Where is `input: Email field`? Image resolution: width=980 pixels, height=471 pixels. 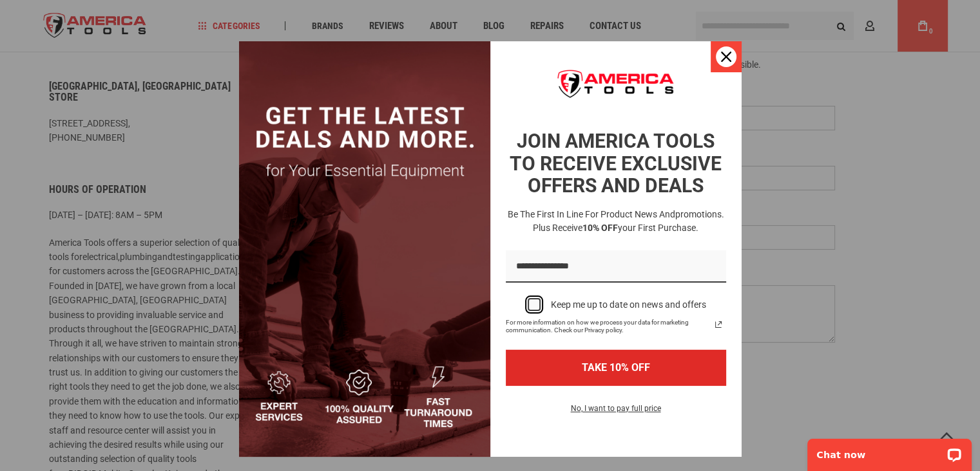 input: Email field is located at coordinates (615, 266).